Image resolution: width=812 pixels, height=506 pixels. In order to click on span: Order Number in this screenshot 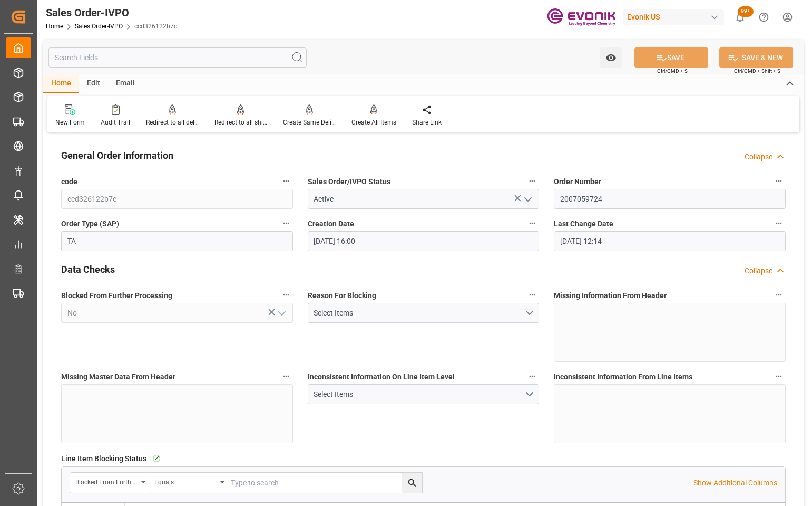, I will do `click(578, 181)`.